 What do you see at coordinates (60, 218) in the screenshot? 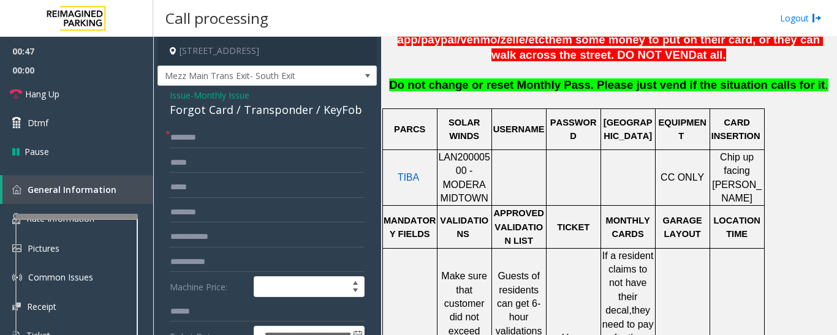
I see `span: Rate Information` at bounding box center [60, 218].